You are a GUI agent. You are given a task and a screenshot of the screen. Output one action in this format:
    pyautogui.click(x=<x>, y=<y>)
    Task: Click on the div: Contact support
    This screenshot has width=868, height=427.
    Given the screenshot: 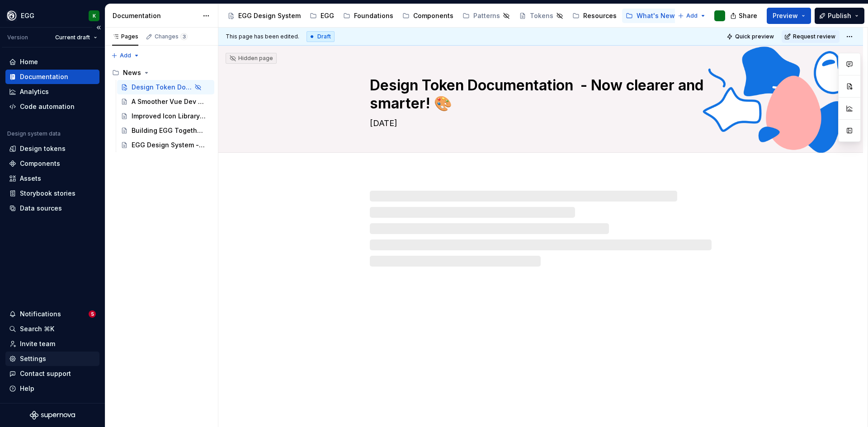 What is the action you would take?
    pyautogui.click(x=45, y=373)
    